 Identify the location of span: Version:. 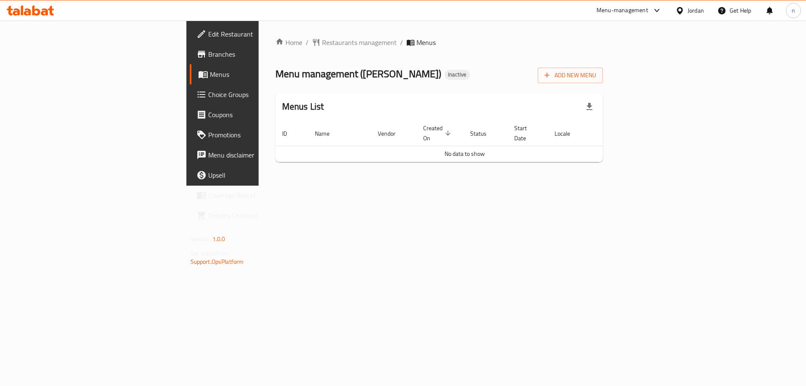
(201, 239).